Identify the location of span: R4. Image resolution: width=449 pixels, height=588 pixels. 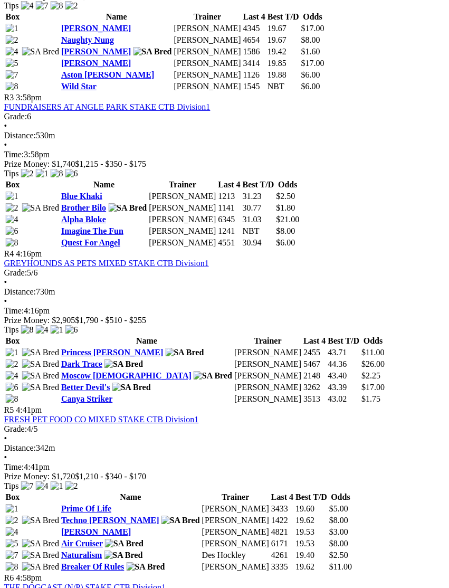
(9, 253).